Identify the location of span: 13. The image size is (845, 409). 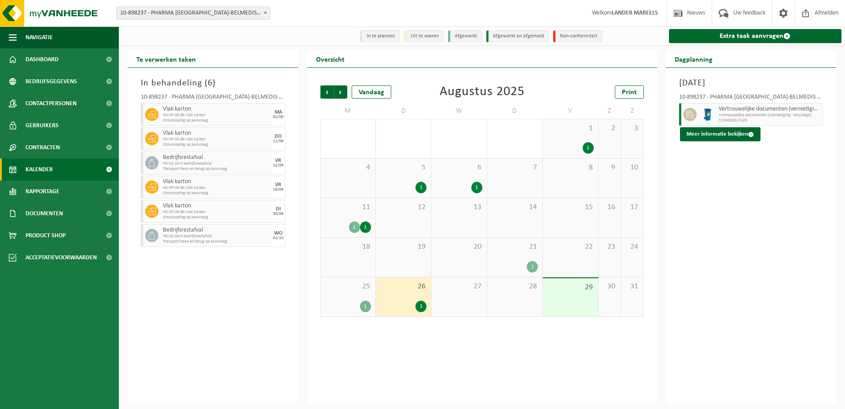
(459, 207).